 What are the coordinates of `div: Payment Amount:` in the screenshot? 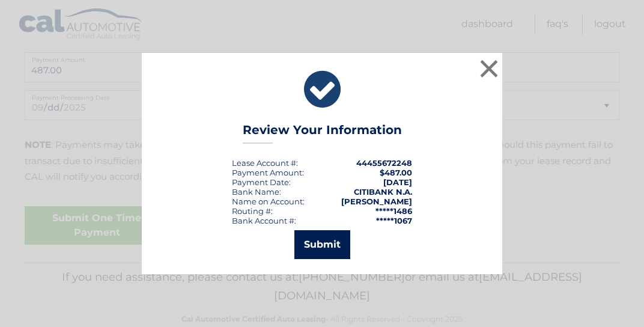 It's located at (268, 173).